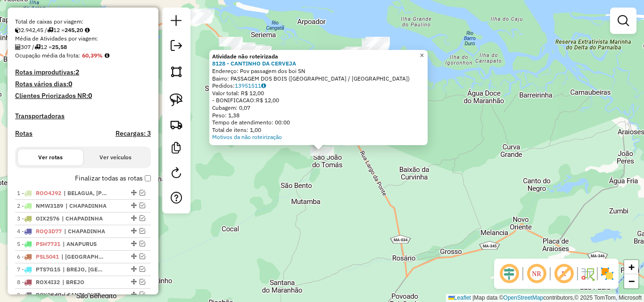  What do you see at coordinates (84, 282) in the screenshot?
I see `span: BREJO` at bounding box center [84, 282].